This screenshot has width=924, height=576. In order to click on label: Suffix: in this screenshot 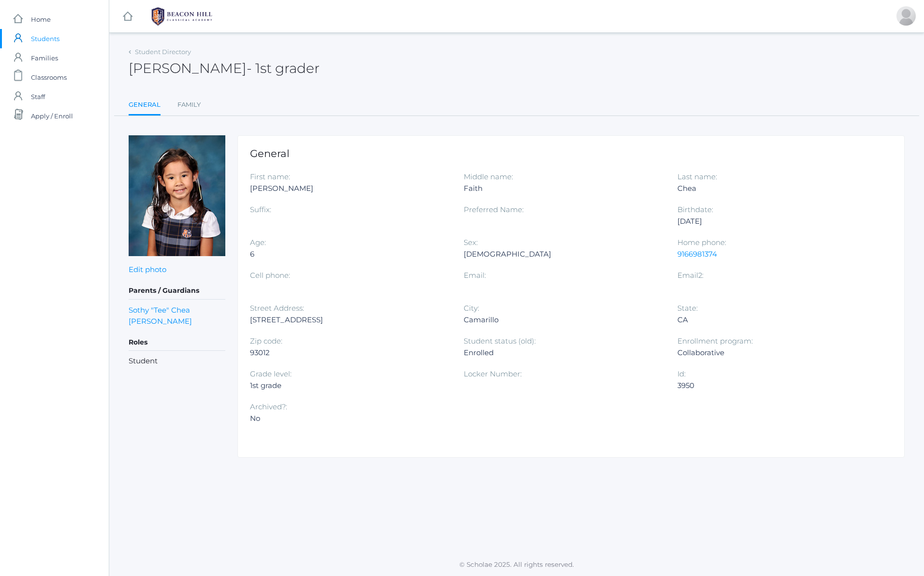, I will do `click(261, 209)`.